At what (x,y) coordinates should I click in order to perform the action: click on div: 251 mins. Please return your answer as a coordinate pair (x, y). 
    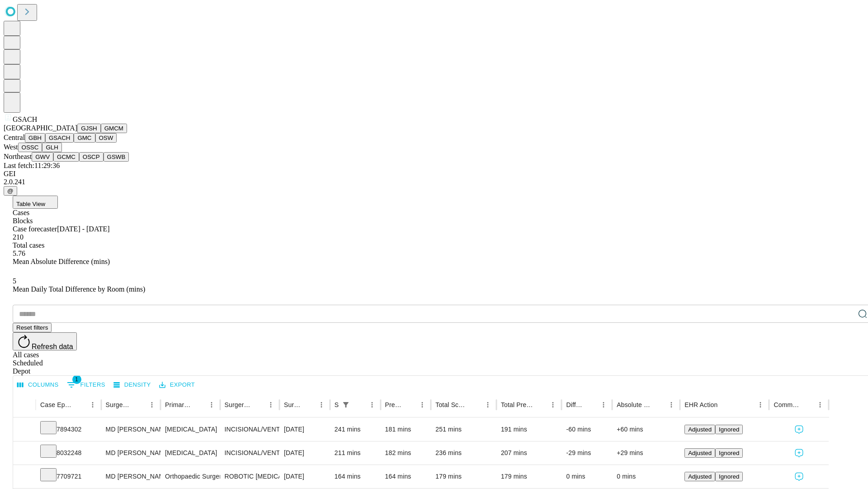
    Looking at the image, I should click on (464, 429).